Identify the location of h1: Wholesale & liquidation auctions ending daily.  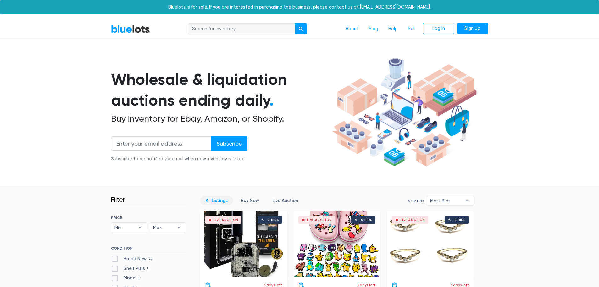
(221, 90).